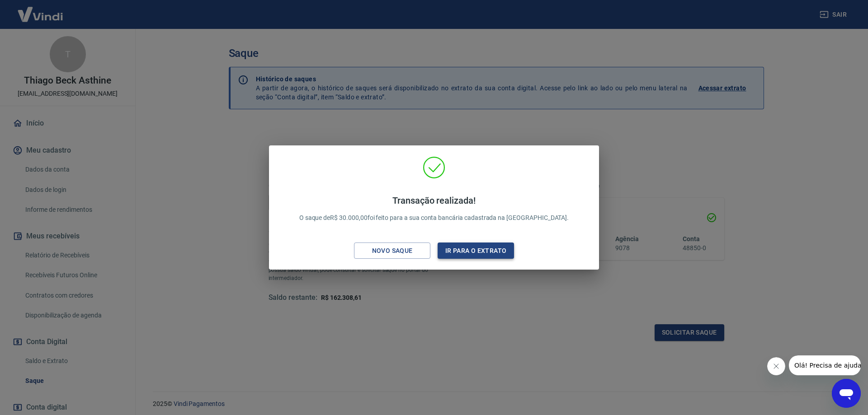 This screenshot has height=415, width=868. I want to click on span: Olá! Precisa de ajuda?, so click(40, 10).